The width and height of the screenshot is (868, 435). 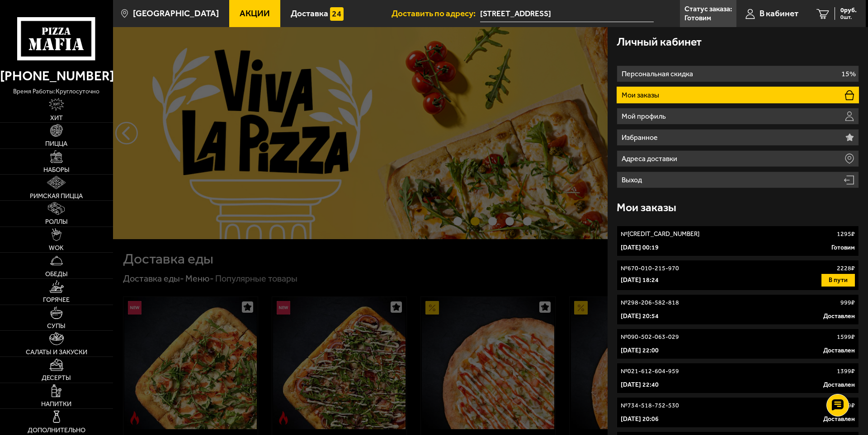 I want to click on p: № 734-518-752-530, so click(x=650, y=406).